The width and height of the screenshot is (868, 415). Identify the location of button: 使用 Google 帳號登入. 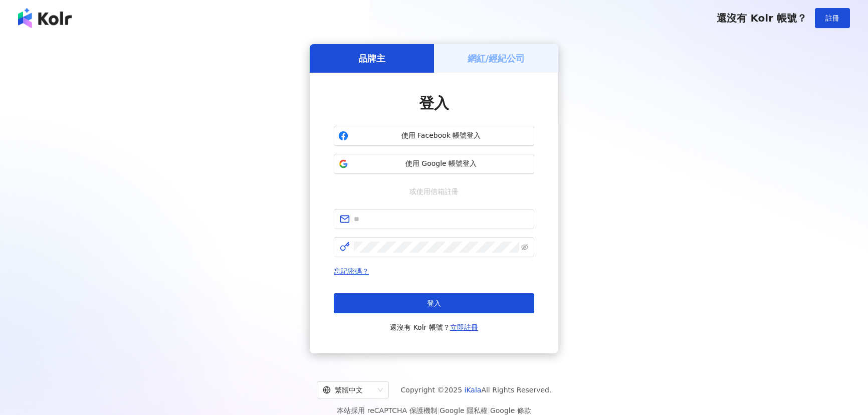
(434, 164).